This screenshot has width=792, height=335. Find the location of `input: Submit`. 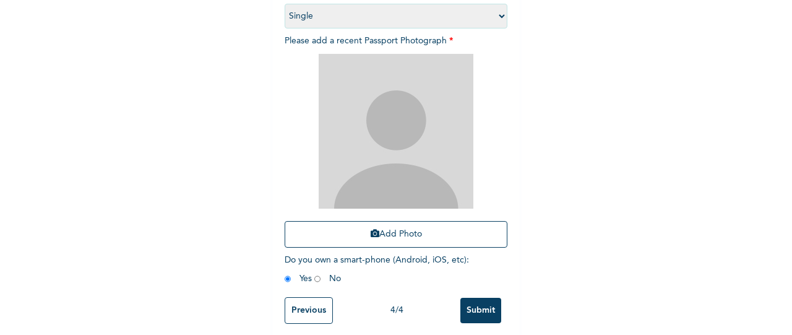

input: Submit is located at coordinates (481, 310).